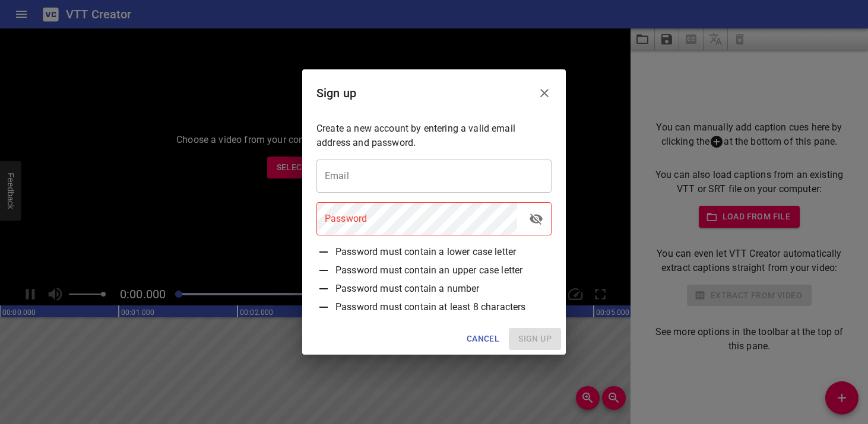 Image resolution: width=868 pixels, height=424 pixels. Describe the element at coordinates (536, 219) in the screenshot. I see `button: toggle password visibility` at that location.